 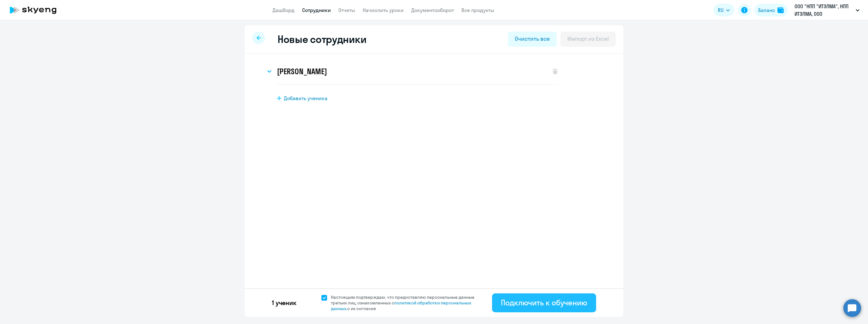 What do you see at coordinates (824, 10) in the screenshot?
I see `p: ООО "НПП "ИТЭЛМА", НПП ИТЭЛМА, ООО` at bounding box center [824, 10].